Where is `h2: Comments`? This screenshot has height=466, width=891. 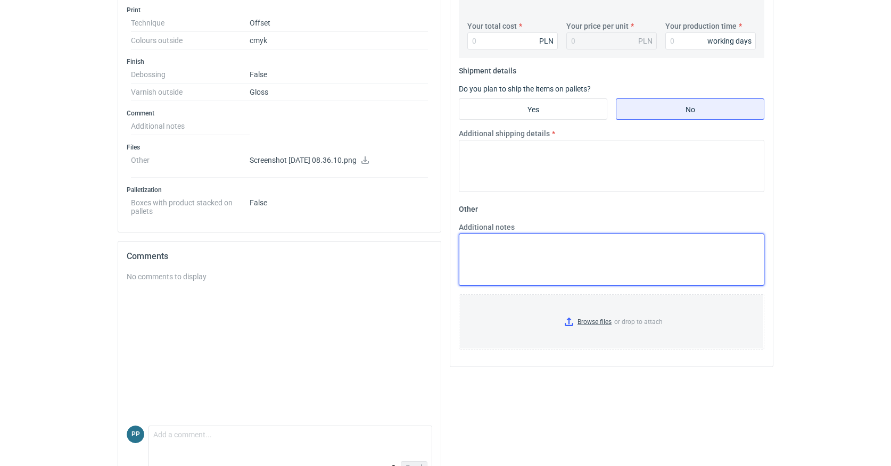 h2: Comments is located at coordinates (280, 257).